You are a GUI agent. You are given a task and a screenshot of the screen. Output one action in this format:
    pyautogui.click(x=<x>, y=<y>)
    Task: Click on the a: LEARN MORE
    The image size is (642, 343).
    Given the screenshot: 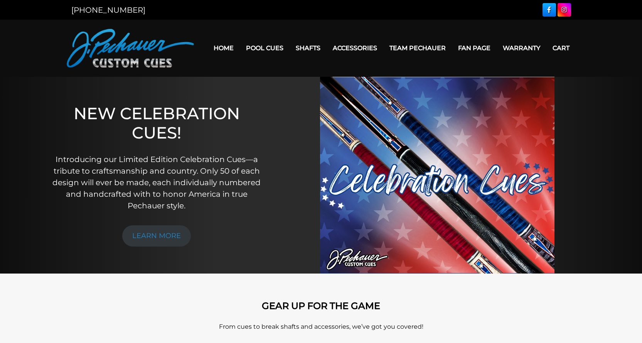 What is the action you would take?
    pyautogui.click(x=157, y=236)
    